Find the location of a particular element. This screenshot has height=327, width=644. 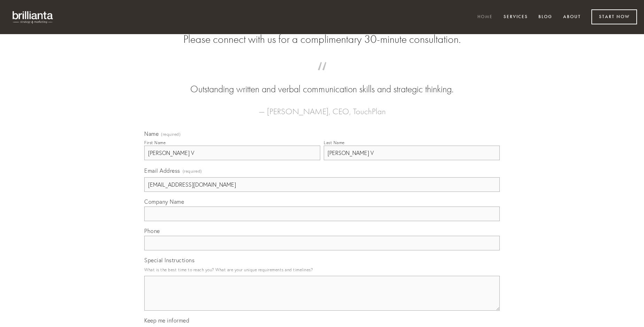

span: Keep me informed is located at coordinates (167, 320).